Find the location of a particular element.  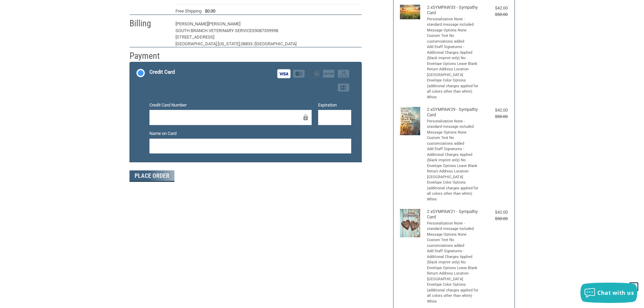

span: South Branch Veterinary Services is located at coordinates (215, 31).